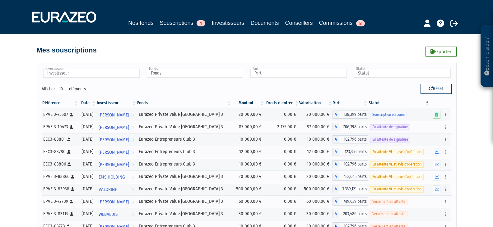 Image resolution: width=493 pixels, height=227 pixels. I want to click on a: Investisseurs, so click(228, 23).